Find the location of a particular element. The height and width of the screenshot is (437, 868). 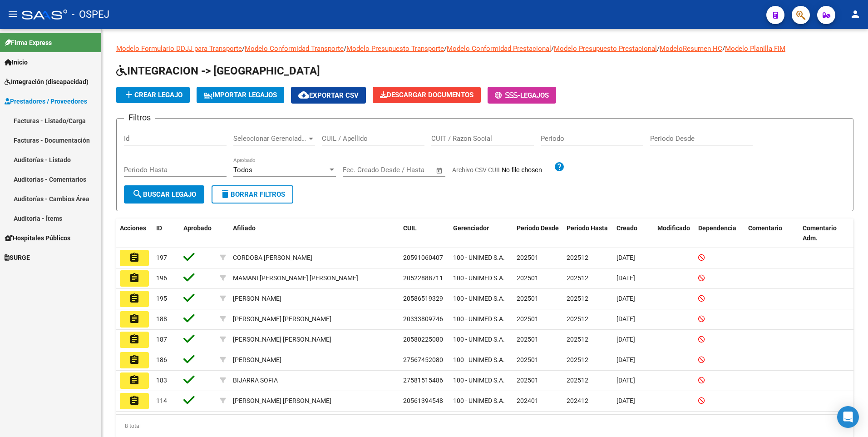

span: 188 is located at coordinates (162, 319).